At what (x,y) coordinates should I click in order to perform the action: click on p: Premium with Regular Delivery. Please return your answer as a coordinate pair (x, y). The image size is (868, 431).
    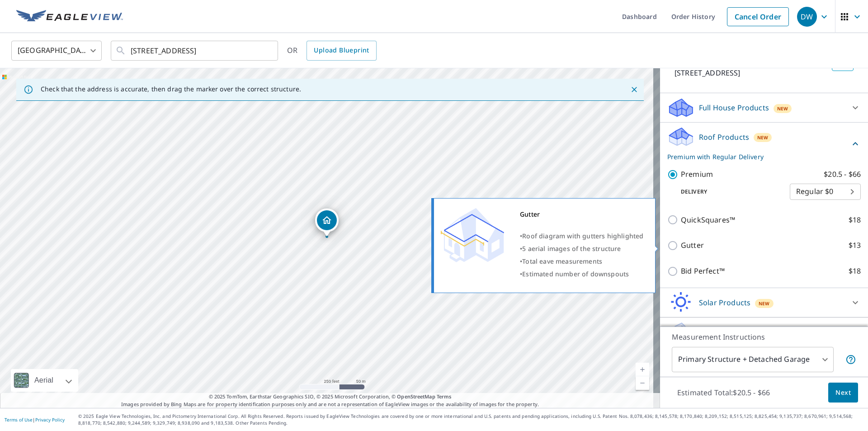
    Looking at the image, I should click on (759, 157).